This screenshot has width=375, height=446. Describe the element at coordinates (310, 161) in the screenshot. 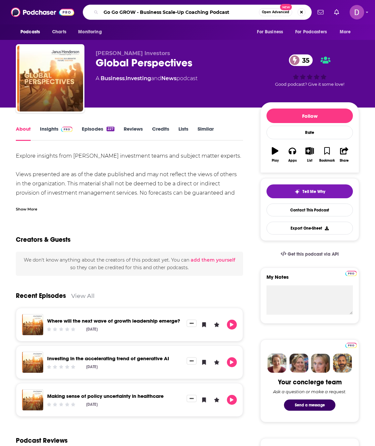

I see `div: List` at that location.